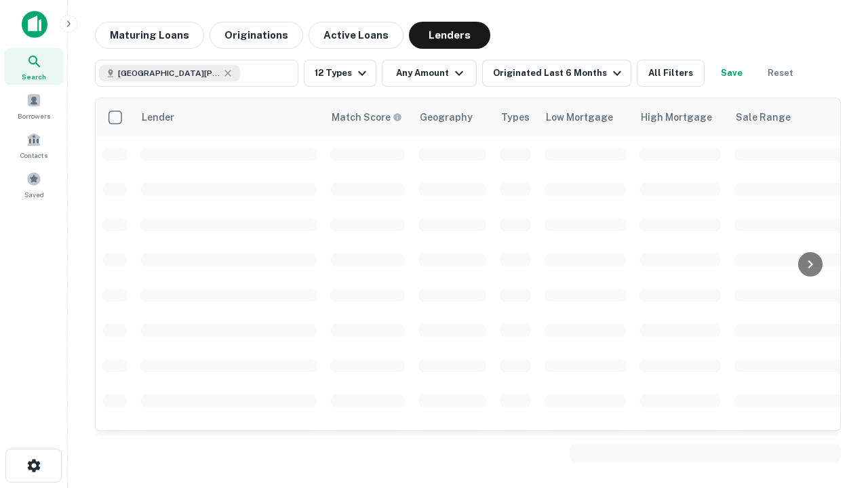  Describe the element at coordinates (340, 74) in the screenshot. I see `button: 12 Types` at that location.